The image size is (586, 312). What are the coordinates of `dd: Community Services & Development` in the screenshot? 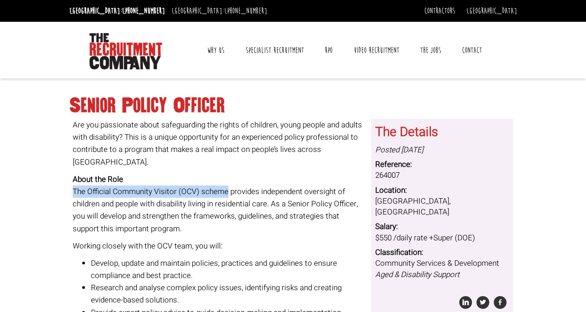 It's located at (442, 269).